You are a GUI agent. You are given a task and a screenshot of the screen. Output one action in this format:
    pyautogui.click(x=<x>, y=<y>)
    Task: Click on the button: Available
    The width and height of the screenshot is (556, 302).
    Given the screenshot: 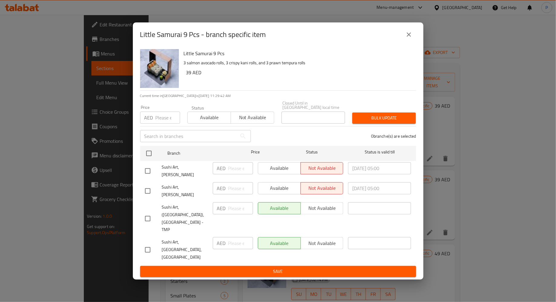 What is the action you would take?
    pyautogui.click(x=209, y=118)
    